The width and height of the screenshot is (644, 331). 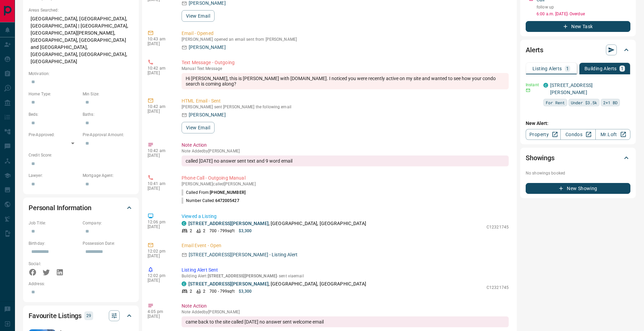 I want to click on p: Baths:, so click(x=108, y=114).